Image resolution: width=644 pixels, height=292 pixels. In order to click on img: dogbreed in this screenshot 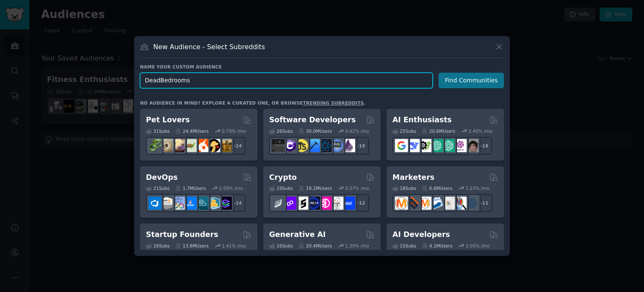, I will do `click(225, 145)`.